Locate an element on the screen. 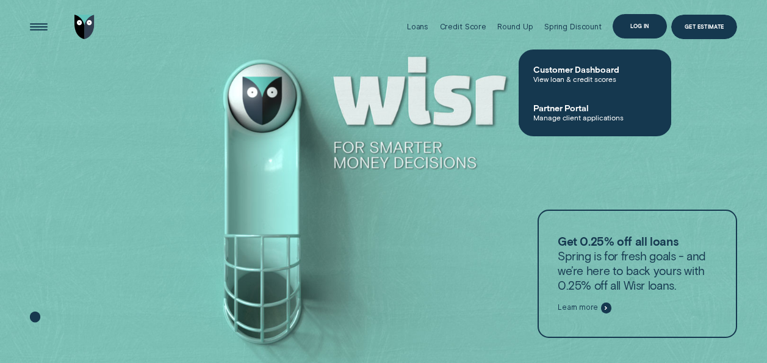  a: Partner PortalManage client applications is located at coordinates (595, 112).